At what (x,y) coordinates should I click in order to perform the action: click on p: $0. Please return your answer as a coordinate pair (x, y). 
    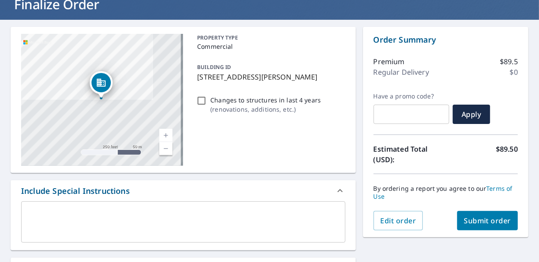
    Looking at the image, I should click on (514, 72).